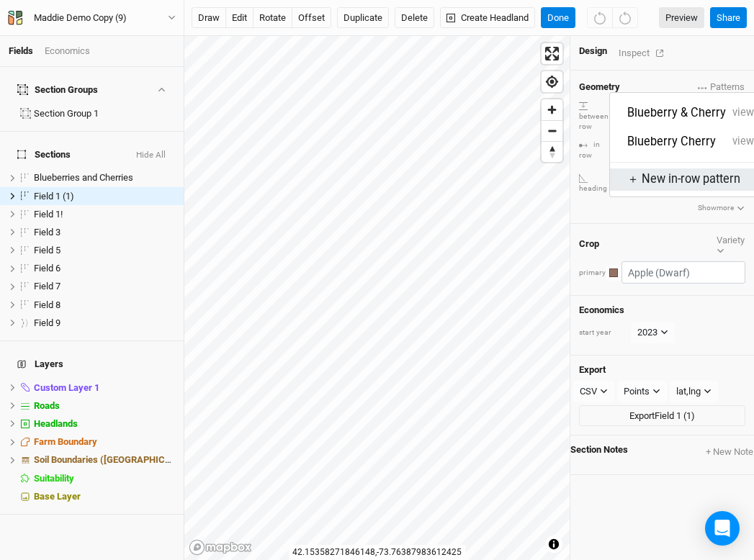  What do you see at coordinates (661, 416) in the screenshot?
I see `button: ExportField 1 (1)` at bounding box center [661, 416].